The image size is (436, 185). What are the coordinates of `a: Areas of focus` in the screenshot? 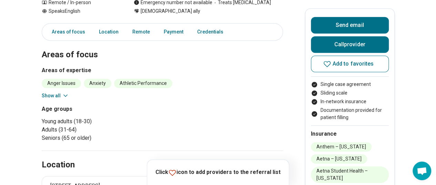 It's located at (66, 32).